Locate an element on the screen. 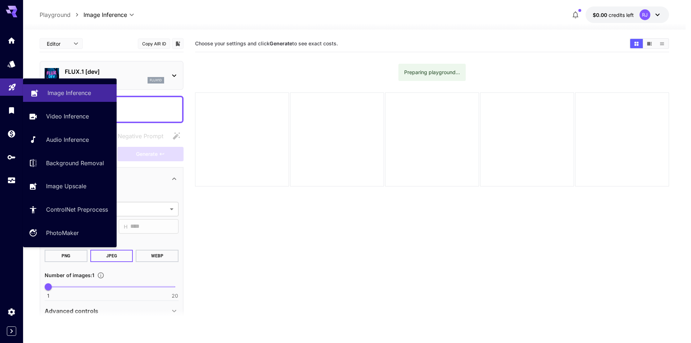 Image resolution: width=691 pixels, height=343 pixels. button: Show media in video view is located at coordinates (649, 44).